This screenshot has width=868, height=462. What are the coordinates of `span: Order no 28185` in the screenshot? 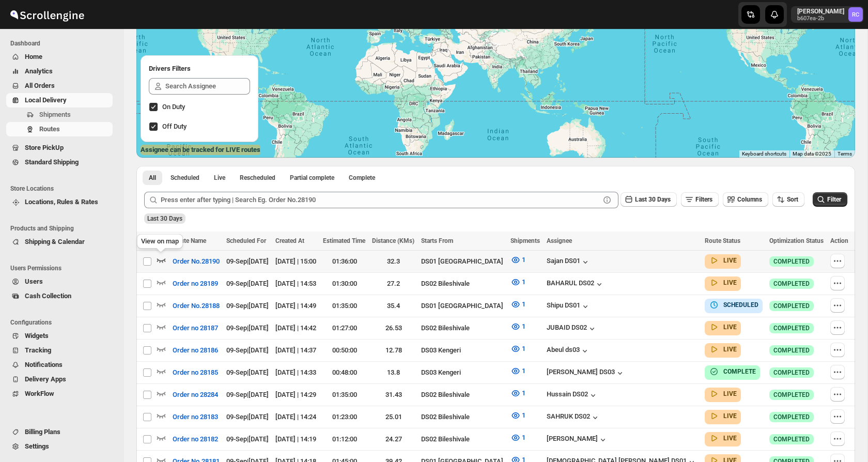 It's located at (195, 373).